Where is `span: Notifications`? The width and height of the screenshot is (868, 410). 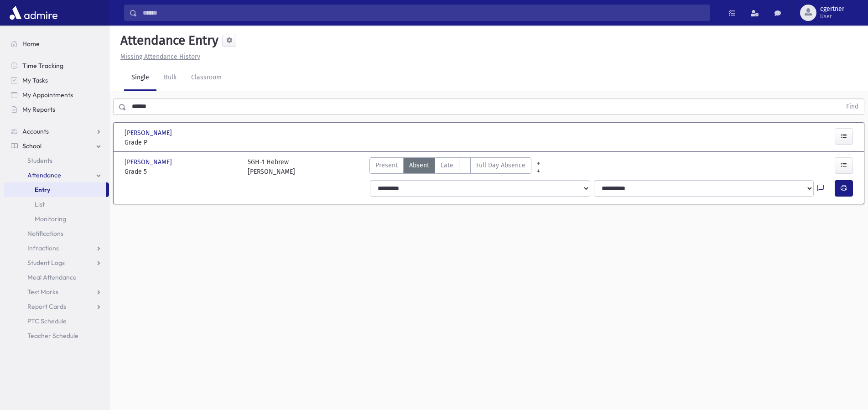 span: Notifications is located at coordinates (45, 233).